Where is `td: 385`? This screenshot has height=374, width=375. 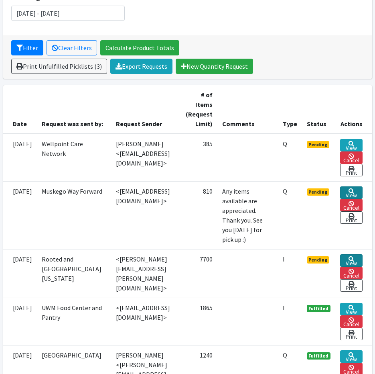 td: 385 is located at coordinates (199, 157).